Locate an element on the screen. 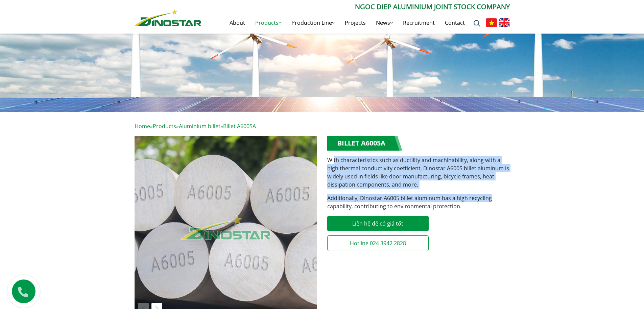  img: Nhôm Dinostar is located at coordinates (168, 17).